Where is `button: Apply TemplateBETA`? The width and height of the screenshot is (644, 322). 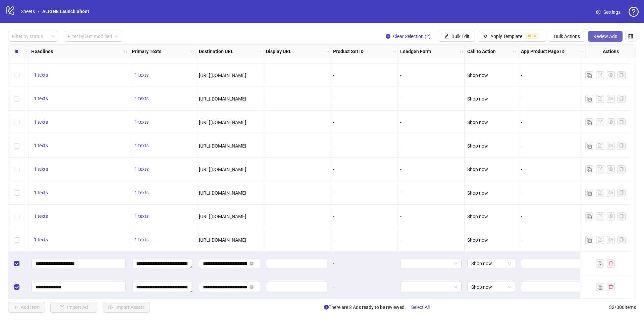
button: Apply TemplateBETA is located at coordinates (512, 36).